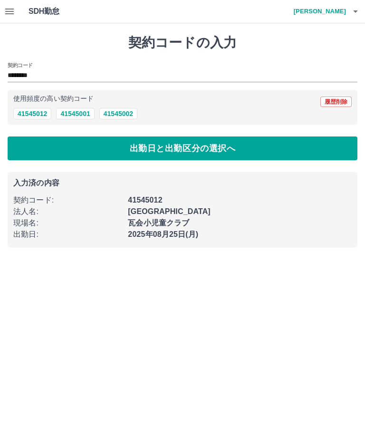  I want to click on b: 2025年08月25日(月), so click(163, 234).